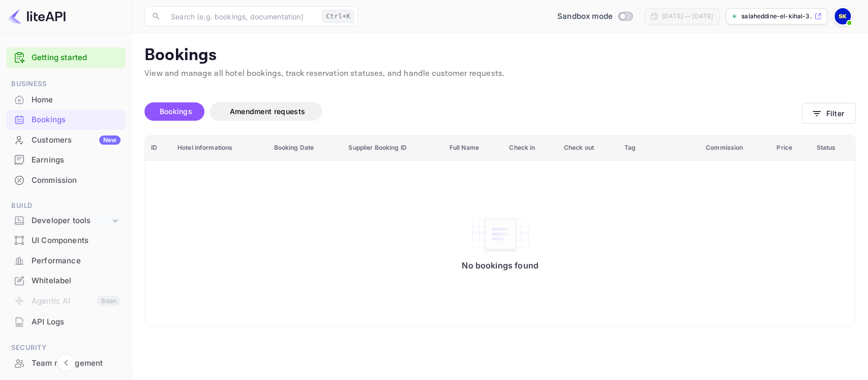 The image size is (868, 380). Describe the element at coordinates (473, 112) in the screenshot. I see `div: account-settings tabs` at that location.